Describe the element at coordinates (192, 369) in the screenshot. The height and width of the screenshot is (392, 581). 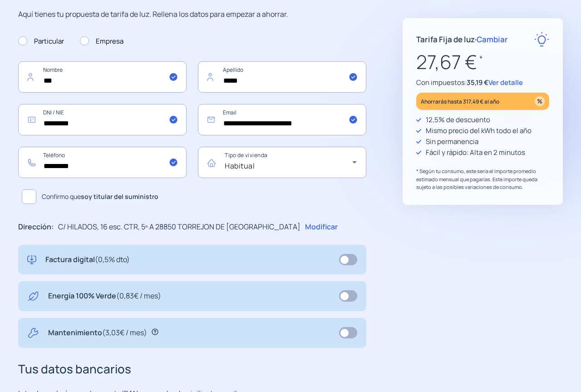
I see `h3: Tus datos bancarios` at that location.